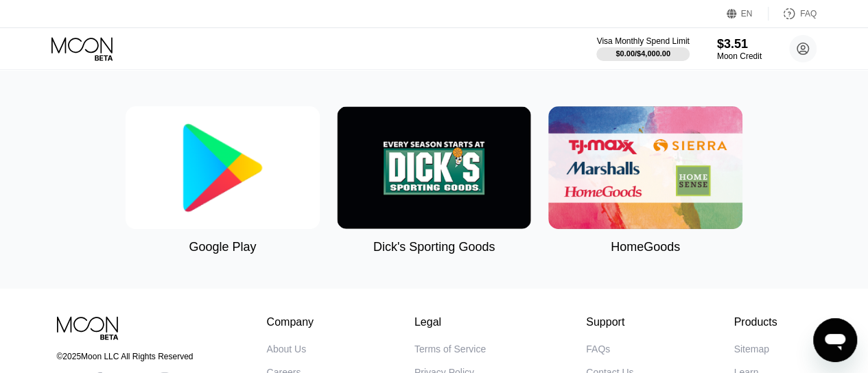  Describe the element at coordinates (642, 49) in the screenshot. I see `div: Visa Monthly Spend Limit$0.00/$4,000.00` at that location.